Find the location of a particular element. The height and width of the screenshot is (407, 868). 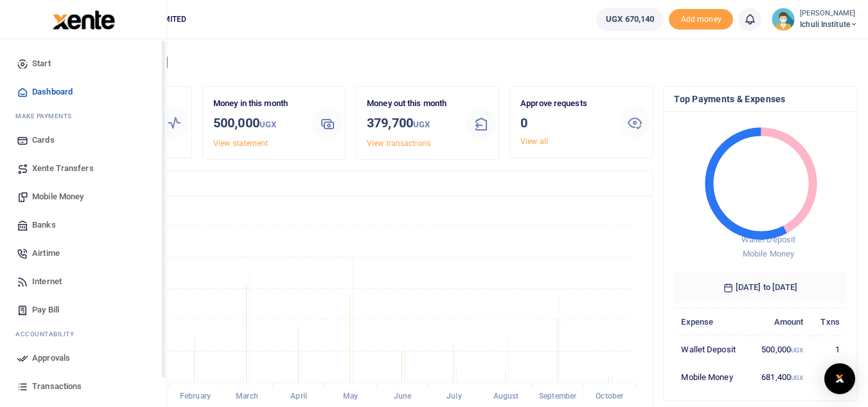

span: Banks is located at coordinates (44, 225).